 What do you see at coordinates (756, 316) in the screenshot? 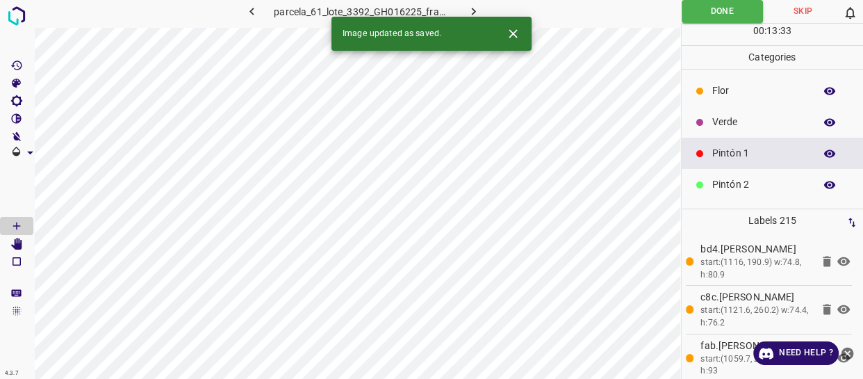
I see `div: start:(1121.6, 260.2) w:74.4, h:76.2` at bounding box center [756, 316].